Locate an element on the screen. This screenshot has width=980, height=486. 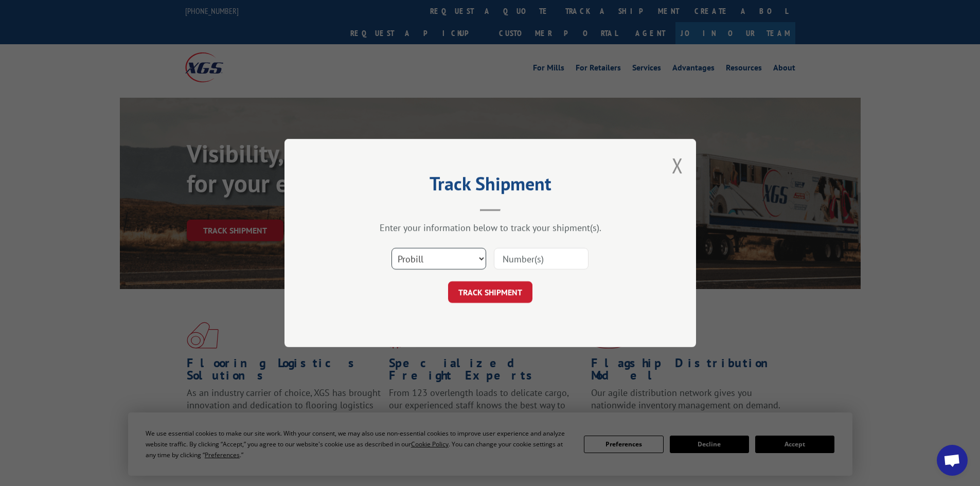
input: Number(s) is located at coordinates (541, 259).